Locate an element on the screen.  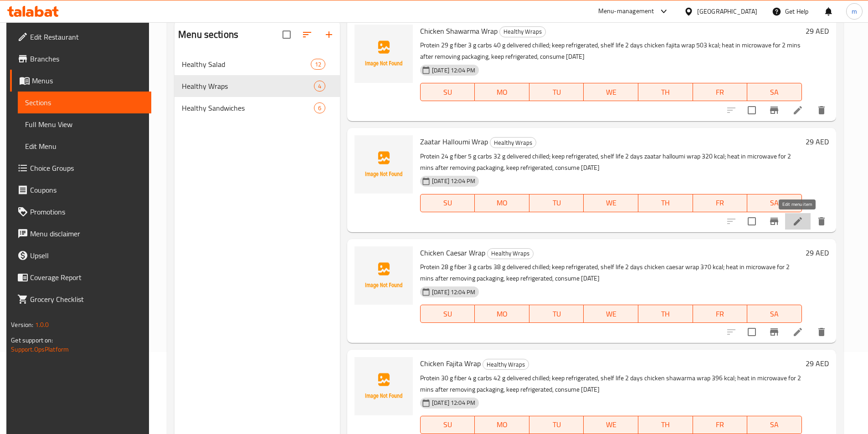
h2: Menu sections is located at coordinates (208, 35).